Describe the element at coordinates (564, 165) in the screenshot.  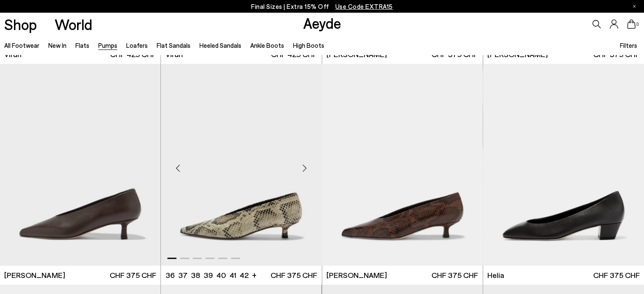
I see `a: Helia Low-Cut Pumps` at that location.